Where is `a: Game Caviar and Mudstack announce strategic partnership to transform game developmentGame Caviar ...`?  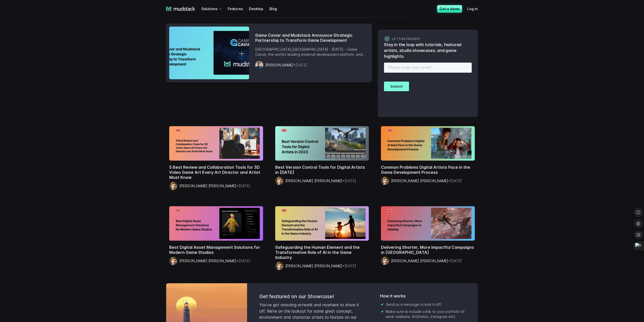
a: Game Caviar and Mudstack announce strategic partnership to transform game developmentGame Caviar ... is located at coordinates (269, 53).